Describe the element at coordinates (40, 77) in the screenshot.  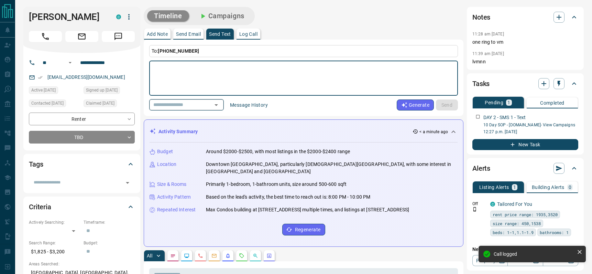
I see `svg: Email Verified` at that location.